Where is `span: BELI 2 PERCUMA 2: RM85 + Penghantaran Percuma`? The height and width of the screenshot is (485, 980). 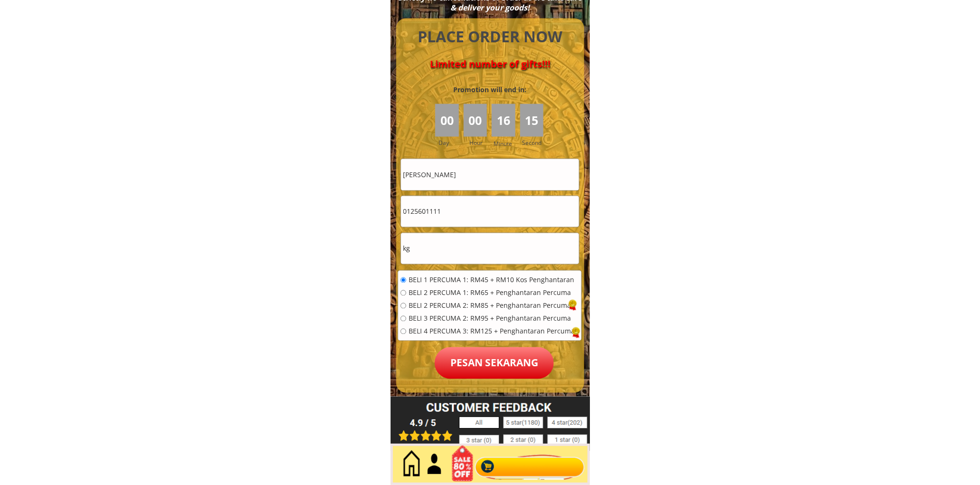
span: BELI 2 PERCUMA 2: RM85 + Penghantaran Percuma is located at coordinates (492, 306).